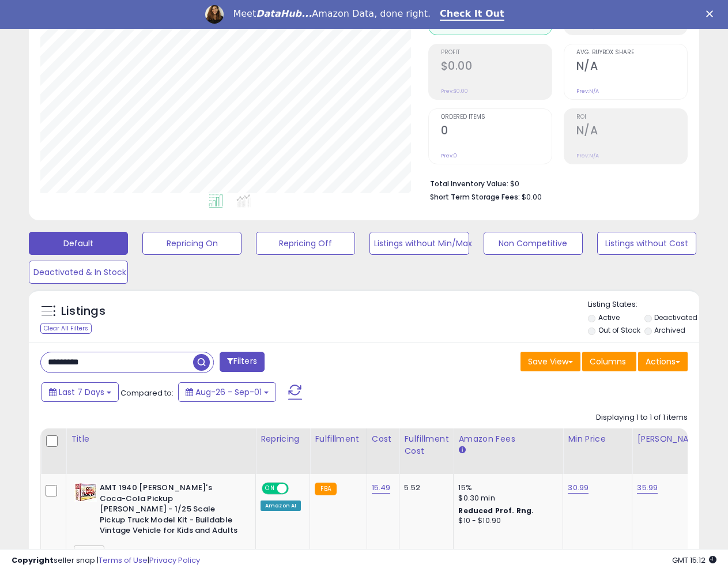 The height and width of the screenshot is (572, 728). I want to click on b: Total Inventory Value:, so click(470, 183).